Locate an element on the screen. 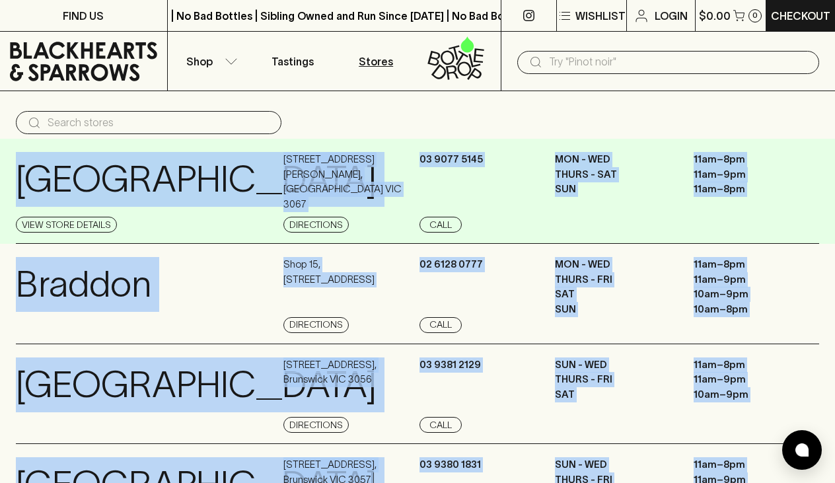  a: Stores is located at coordinates (376, 61).